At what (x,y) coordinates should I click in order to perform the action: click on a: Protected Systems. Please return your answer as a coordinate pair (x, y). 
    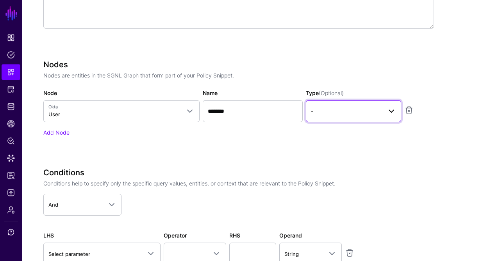
    Looking at the image, I should click on (11, 89).